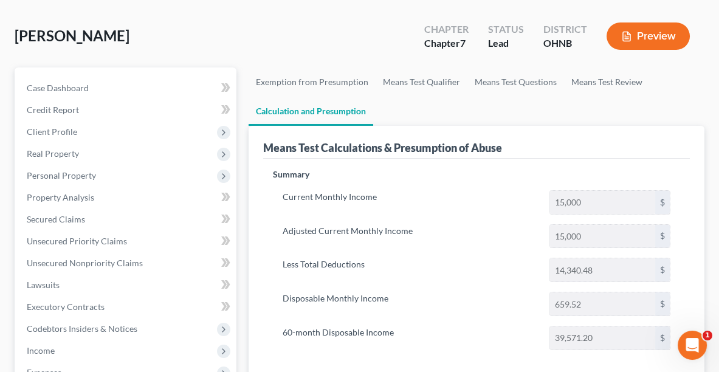  What do you see at coordinates (506, 29) in the screenshot?
I see `div: Status` at bounding box center [506, 29].